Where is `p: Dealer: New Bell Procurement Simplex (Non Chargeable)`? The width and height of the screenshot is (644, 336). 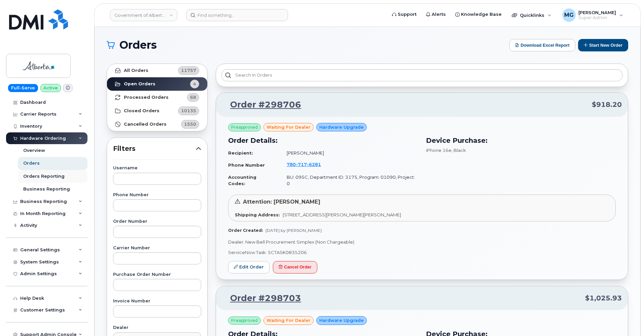 p: Dealer: New Bell Procurement Simplex (Non Chargeable) is located at coordinates (422, 242).